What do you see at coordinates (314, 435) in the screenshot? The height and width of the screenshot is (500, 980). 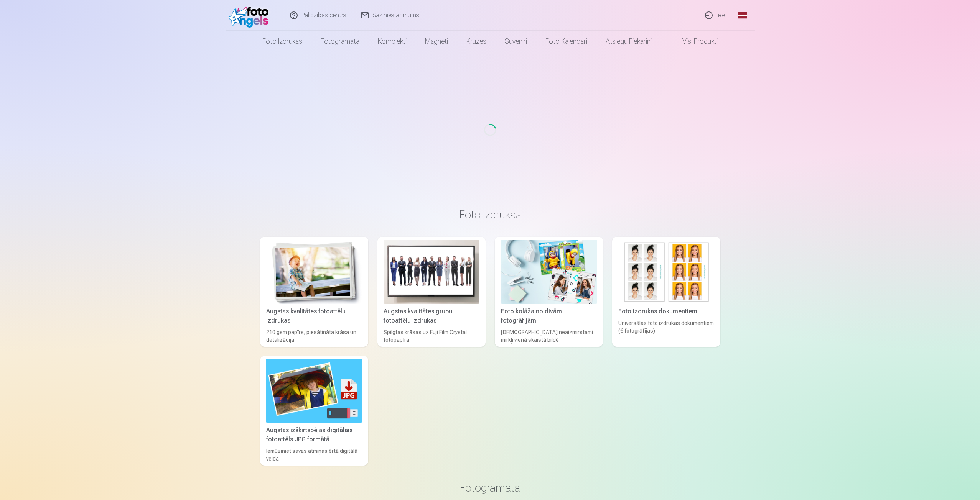 I see `div: Augstas izšķirtspējas digitālais fotoattēls JPG formātā` at bounding box center [314, 435].